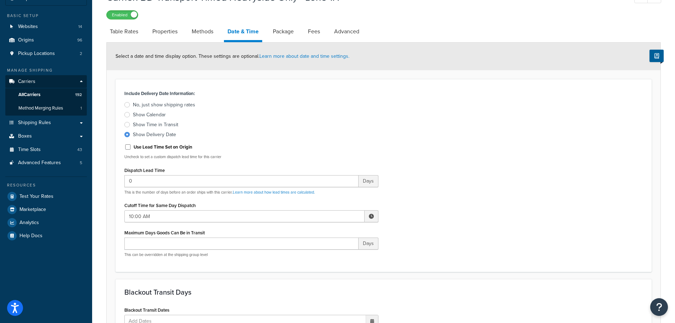  I want to click on div: Show Delivery Date, so click(154, 135).